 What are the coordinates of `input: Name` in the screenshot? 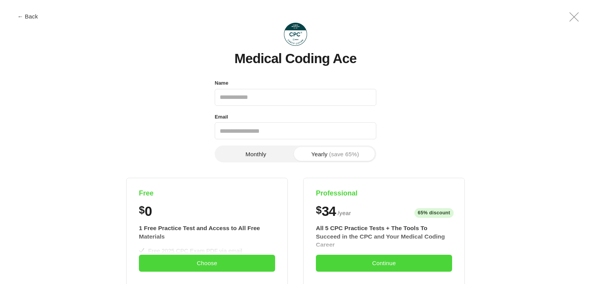 It's located at (296, 97).